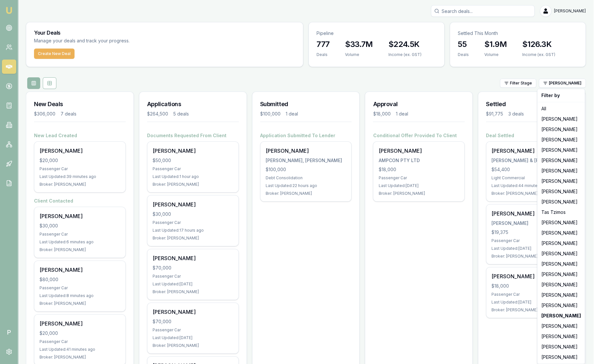 This screenshot has width=600, height=364. I want to click on div: Last Updated: 44 minutes ago, so click(532, 186).